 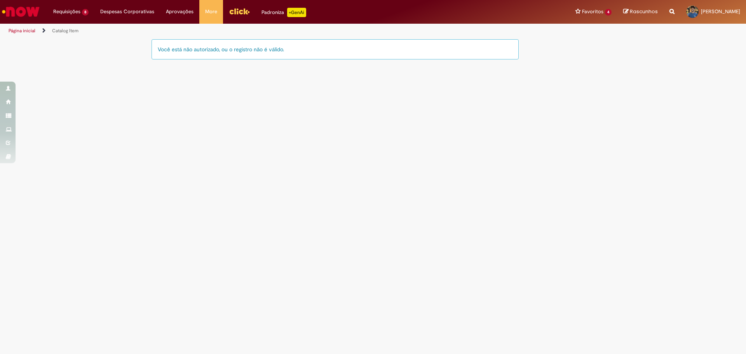 I want to click on span: Rascunhos, so click(x=644, y=11).